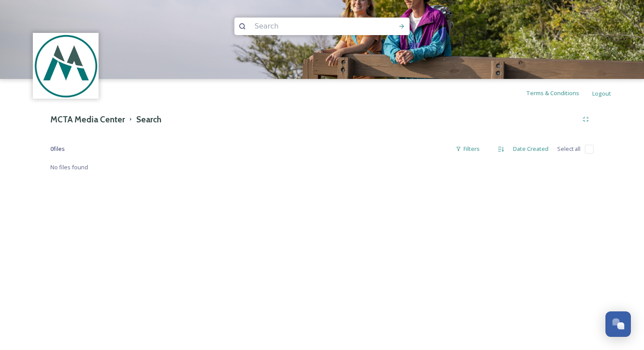  Describe the element at coordinates (310, 26) in the screenshot. I see `input: Search` at that location.